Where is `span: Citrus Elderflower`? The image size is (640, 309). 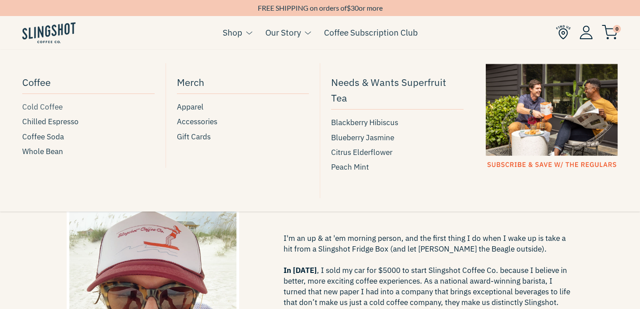 span: Citrus Elderflower is located at coordinates (362, 152).